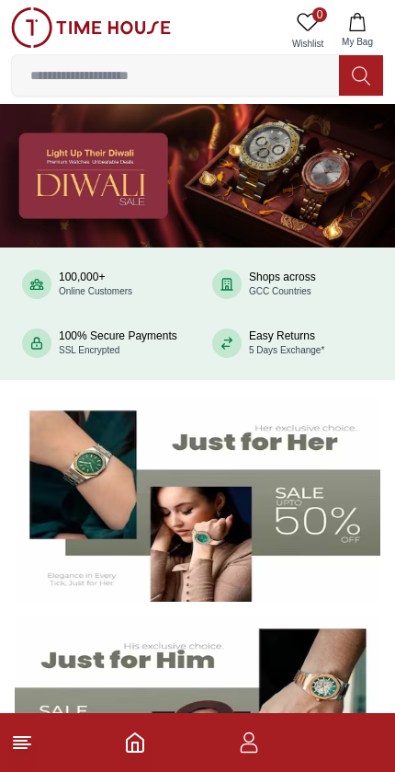 Image resolution: width=395 pixels, height=772 pixels. I want to click on span: SSL Encrypted, so click(89, 349).